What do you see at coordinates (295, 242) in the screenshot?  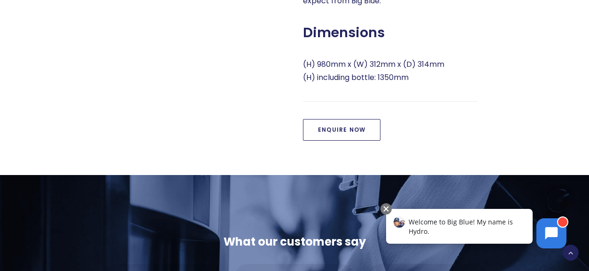 I see `div: What our customers say` at bounding box center [295, 242].